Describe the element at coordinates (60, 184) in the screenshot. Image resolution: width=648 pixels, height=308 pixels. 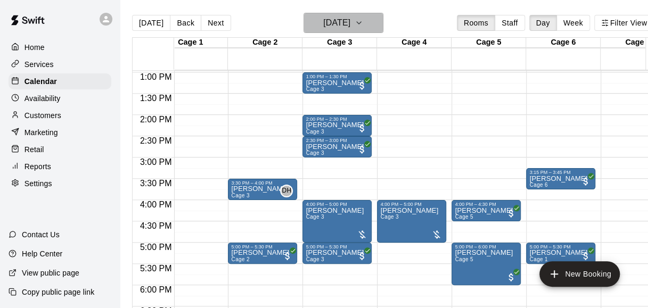
I see `div: Settings` at that location.